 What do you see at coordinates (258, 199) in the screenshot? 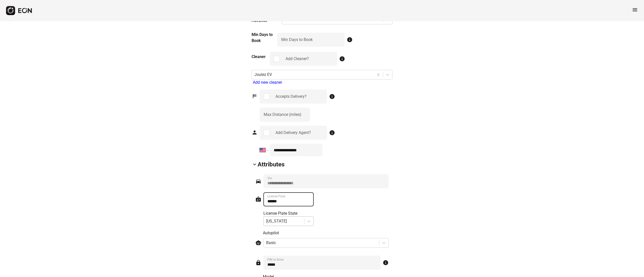
I see `span: badge` at bounding box center [258, 199].